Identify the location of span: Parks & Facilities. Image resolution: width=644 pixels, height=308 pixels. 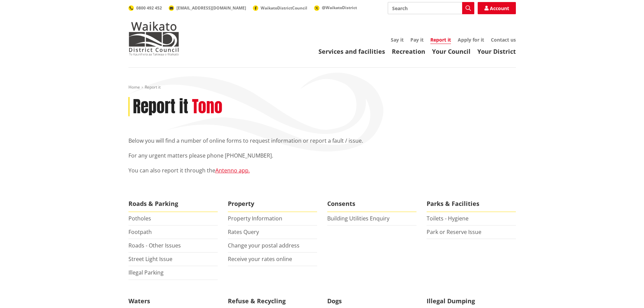
(471, 204).